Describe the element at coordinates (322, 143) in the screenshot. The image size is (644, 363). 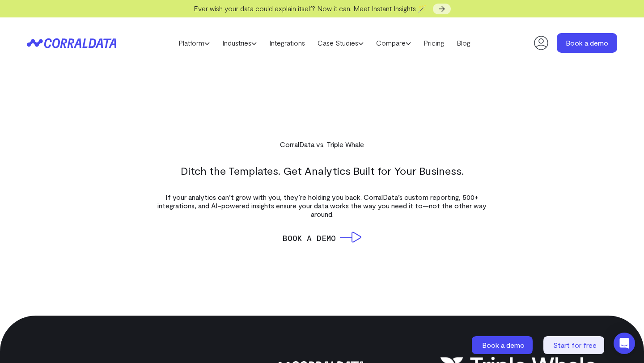
I see `p: CorralData vs. Triple Whale` at that location.